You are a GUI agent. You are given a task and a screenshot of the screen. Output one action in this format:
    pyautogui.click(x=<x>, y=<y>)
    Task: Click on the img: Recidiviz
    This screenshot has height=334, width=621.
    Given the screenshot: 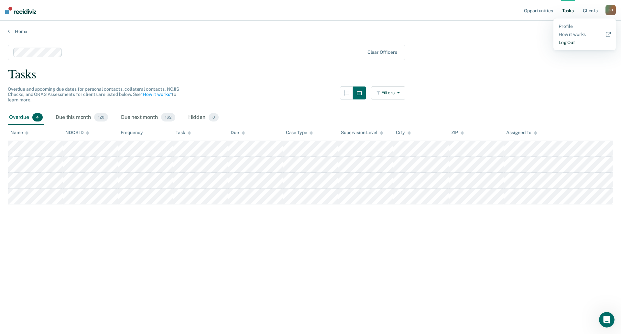 What is the action you would take?
    pyautogui.click(x=21, y=10)
    